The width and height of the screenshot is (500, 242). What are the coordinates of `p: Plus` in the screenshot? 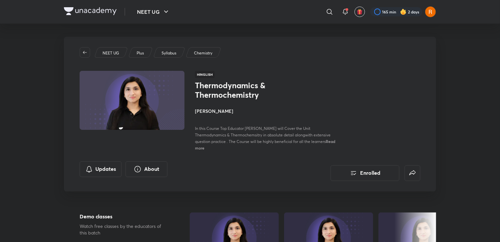 It's located at (140, 53).